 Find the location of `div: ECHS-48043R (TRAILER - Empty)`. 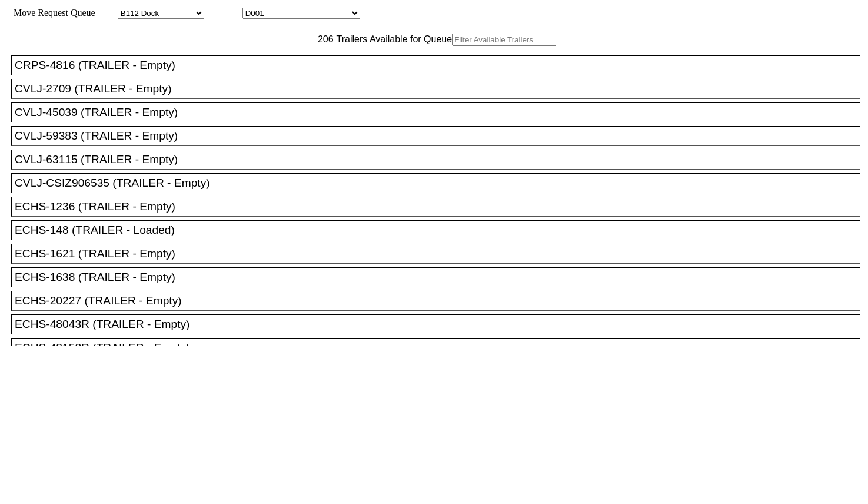

div: ECHS-48043R (TRAILER - Empty) is located at coordinates (441, 325).